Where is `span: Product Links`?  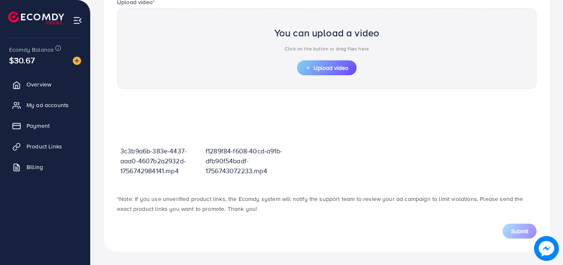
span: Product Links is located at coordinates (44, 146).